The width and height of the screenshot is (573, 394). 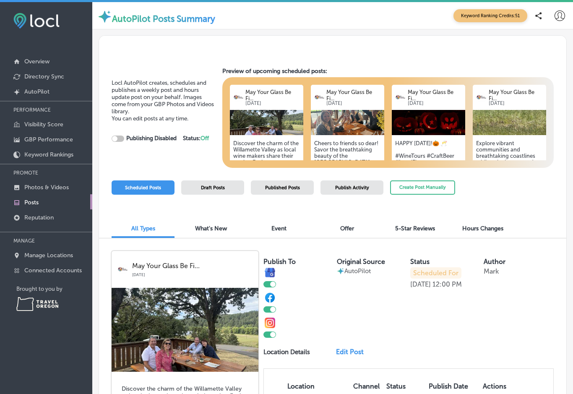 What do you see at coordinates (282, 187) in the screenshot?
I see `span: Published Posts` at bounding box center [282, 187].